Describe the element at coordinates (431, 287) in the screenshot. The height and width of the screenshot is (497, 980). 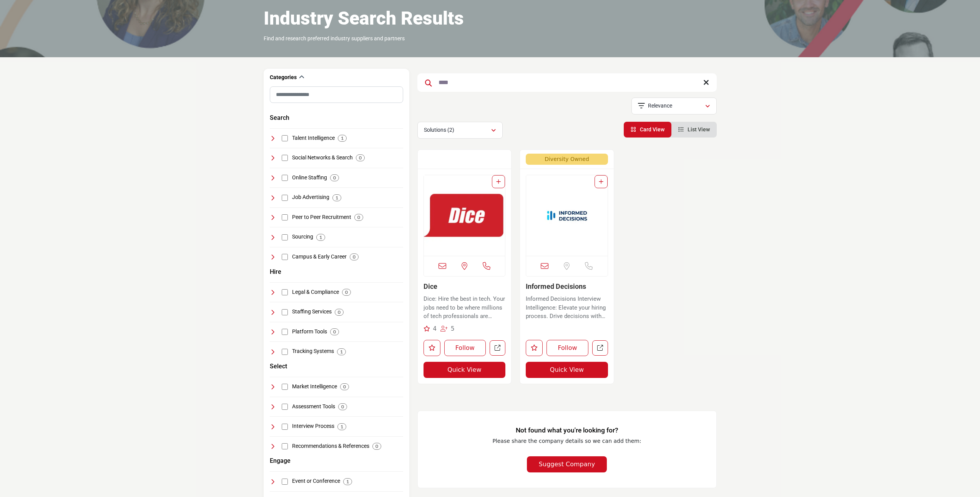
I see `a: Dice` at that location.